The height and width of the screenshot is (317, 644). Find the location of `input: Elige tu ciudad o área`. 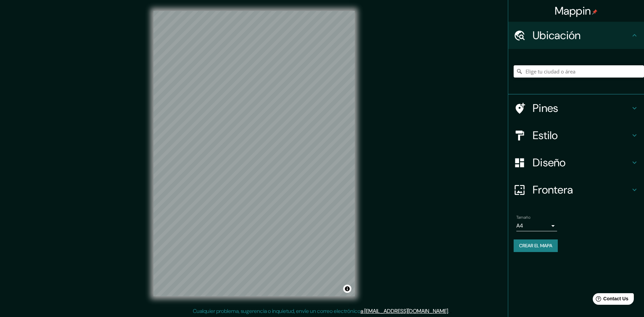

input: Elige tu ciudad o área is located at coordinates (579, 71).